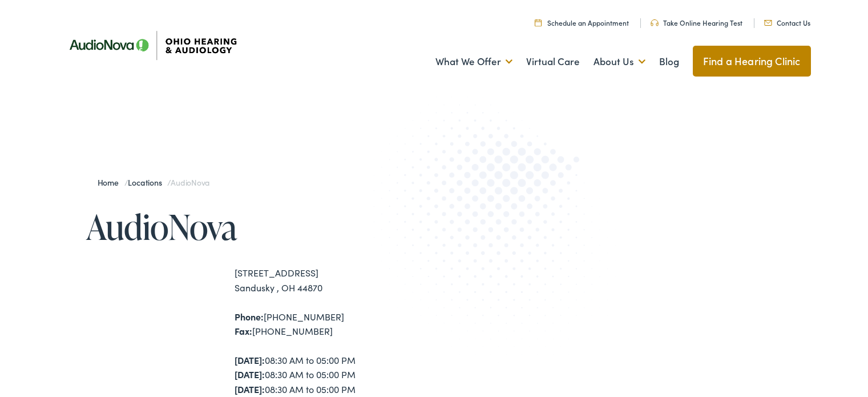 The image size is (868, 397). What do you see at coordinates (538, 22) in the screenshot?
I see `img: Calendar Icon to schedule a hearing appointment in Cincinnati, OH` at bounding box center [538, 22].